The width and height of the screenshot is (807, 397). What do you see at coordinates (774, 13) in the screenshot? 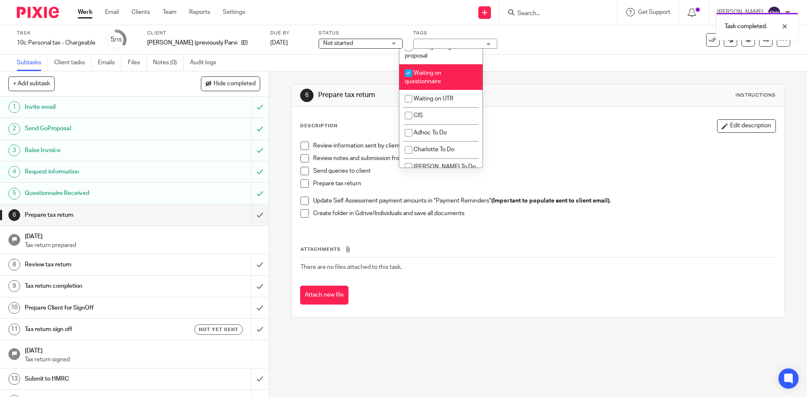
I see `img: svg%3E` at bounding box center [774, 13].